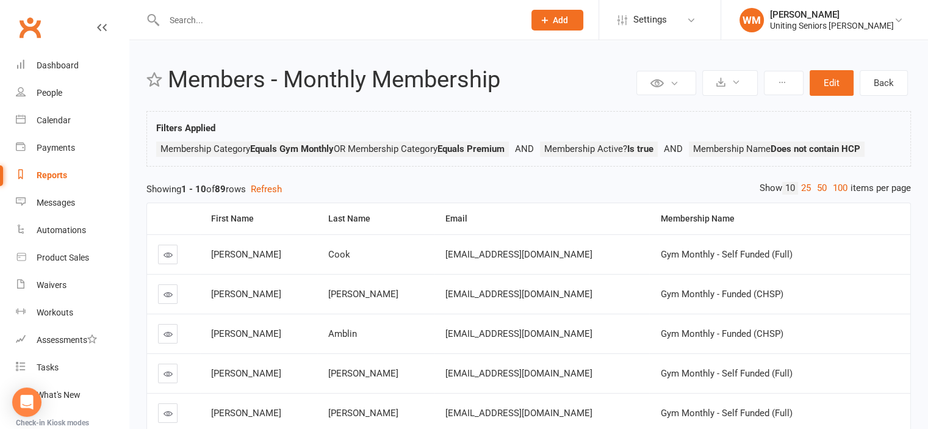 Image resolution: width=928 pixels, height=429 pixels. I want to click on div: Payments, so click(56, 148).